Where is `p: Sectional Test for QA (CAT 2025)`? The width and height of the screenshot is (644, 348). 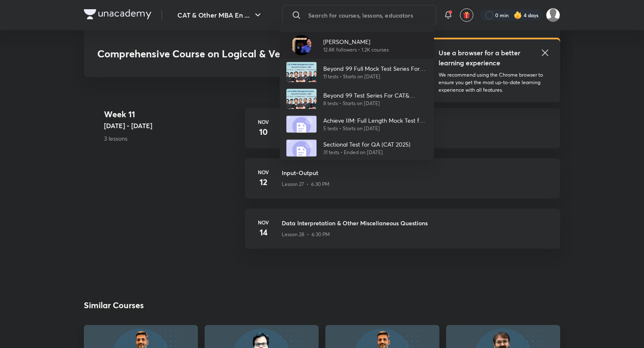 p: Sectional Test for QA (CAT 2025) is located at coordinates (367, 144).